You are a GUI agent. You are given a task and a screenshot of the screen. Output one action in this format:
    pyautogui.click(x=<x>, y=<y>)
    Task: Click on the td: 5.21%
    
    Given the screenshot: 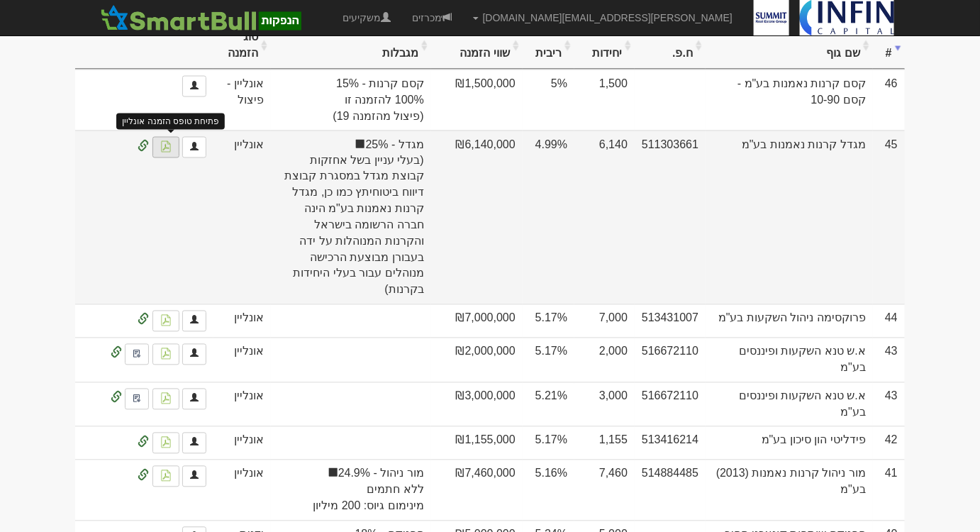 What is the action you would take?
    pyautogui.click(x=547, y=404)
    